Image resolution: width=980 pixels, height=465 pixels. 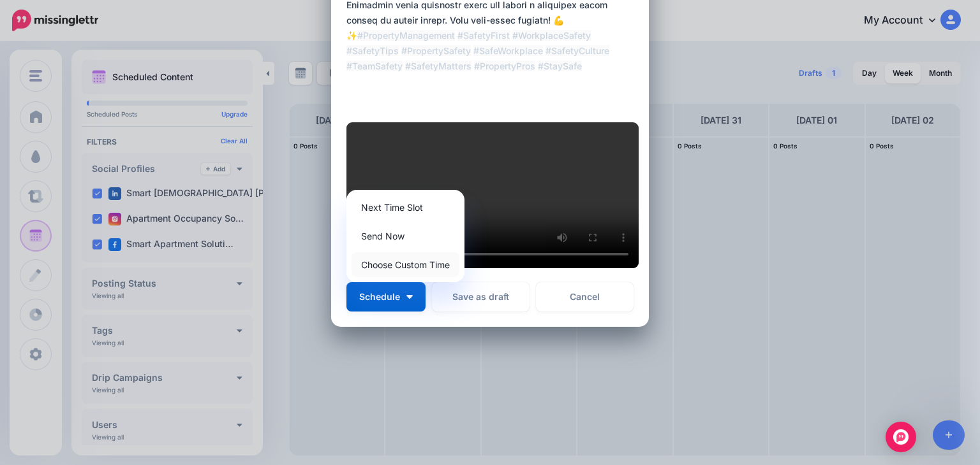 What do you see at coordinates (405, 236) in the screenshot?
I see `a: Send Now` at bounding box center [405, 236].